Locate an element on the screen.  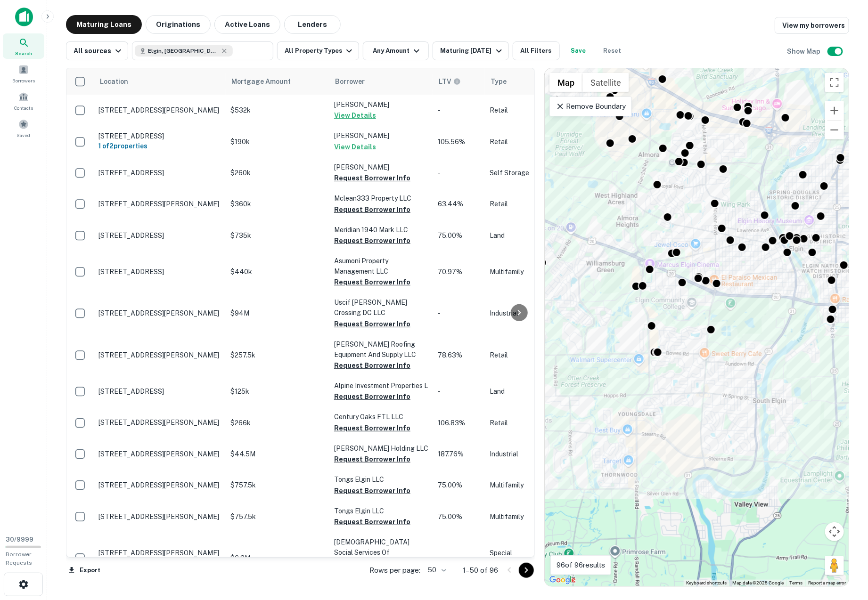
button: Save your search to get updates of matches that match your search criteria. is located at coordinates (579, 51).